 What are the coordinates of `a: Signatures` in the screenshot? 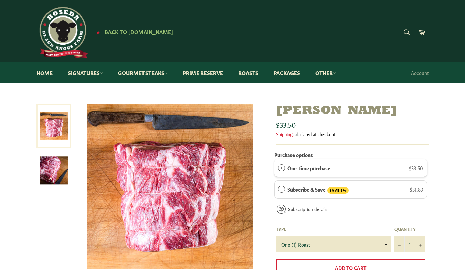 It's located at (85, 73).